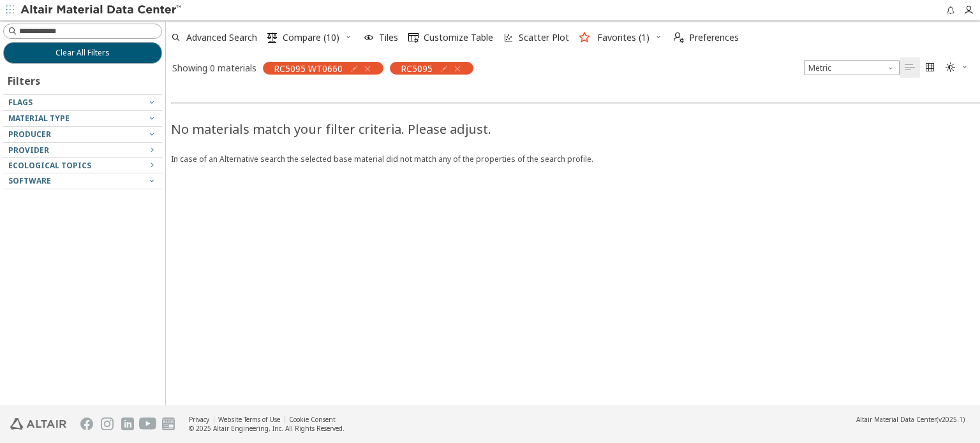  What do you see at coordinates (221, 37) in the screenshot?
I see `span: Advanced Search` at bounding box center [221, 37].